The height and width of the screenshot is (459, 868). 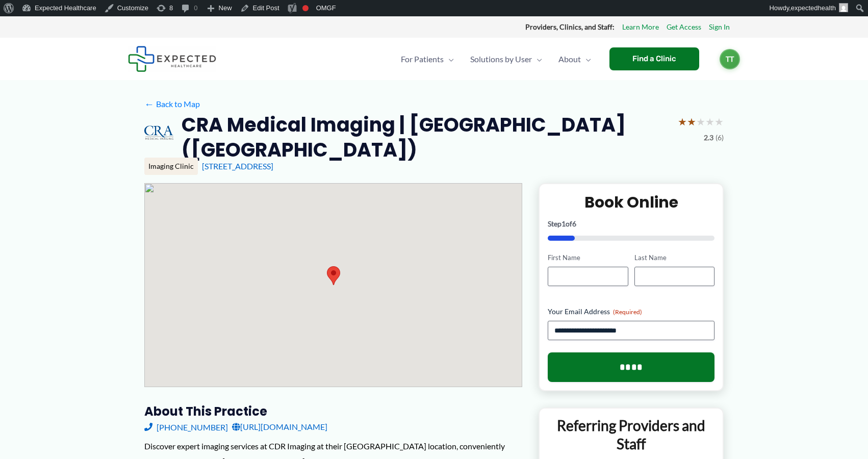 I want to click on a: For PatientsMenu Toggle, so click(x=427, y=59).